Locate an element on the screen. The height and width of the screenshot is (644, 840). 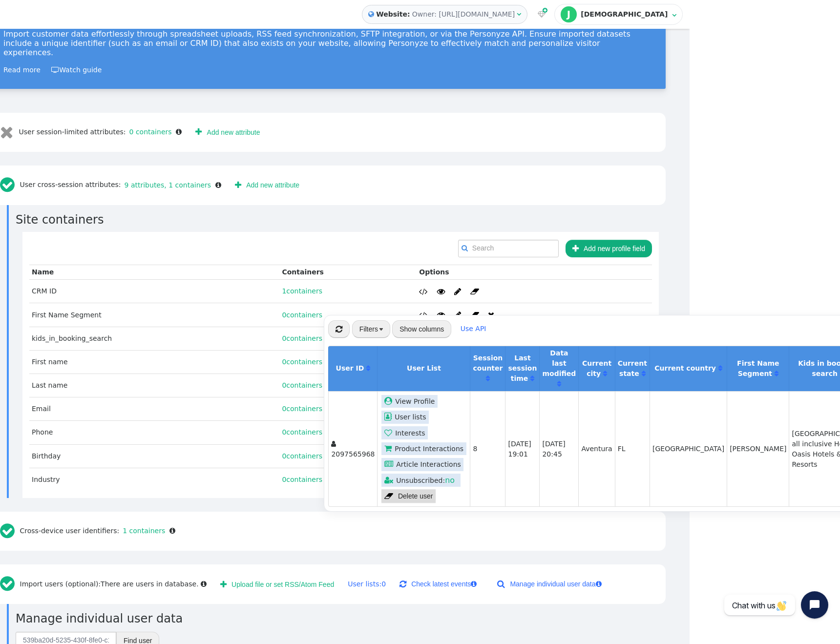
b: Current city is located at coordinates (597, 368).